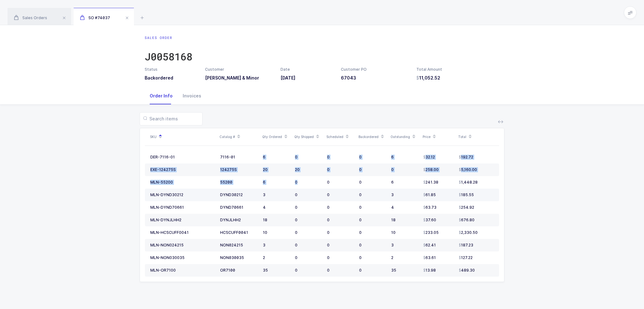  I want to click on div: DYND30212, so click(239, 195).